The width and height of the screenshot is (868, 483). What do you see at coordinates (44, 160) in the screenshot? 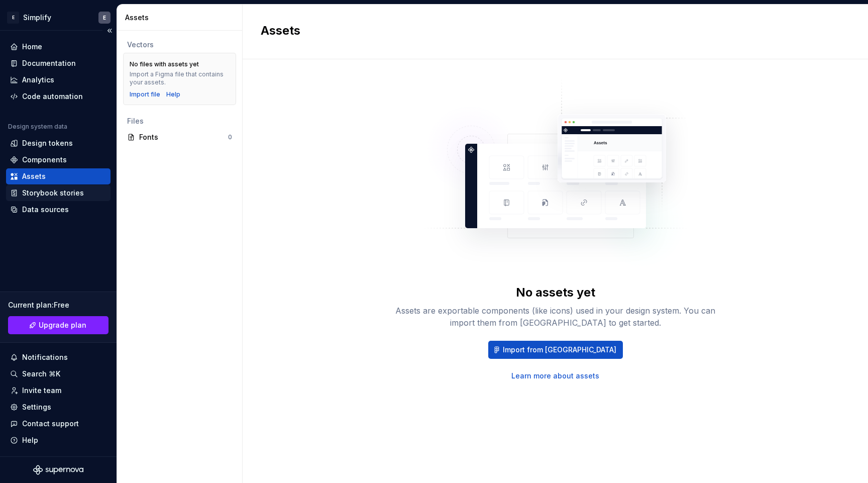
I see `div: Components` at bounding box center [44, 160].